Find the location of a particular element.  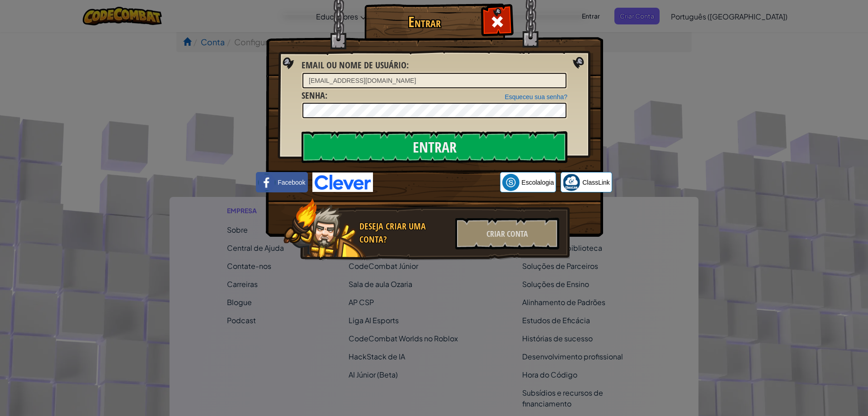

input: Entrar is located at coordinates (435, 147).